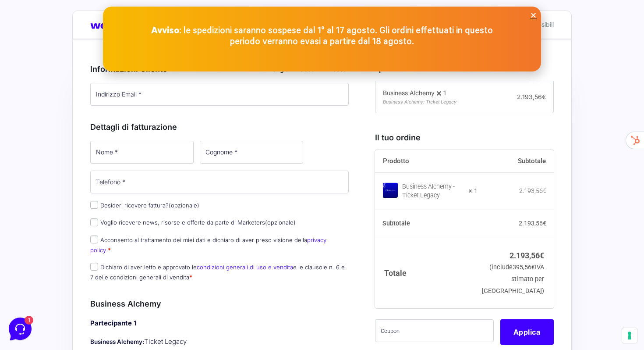 The height and width of the screenshot is (350, 644). Describe the element at coordinates (23, 59) in the screenshot. I see `img: dark` at that location.